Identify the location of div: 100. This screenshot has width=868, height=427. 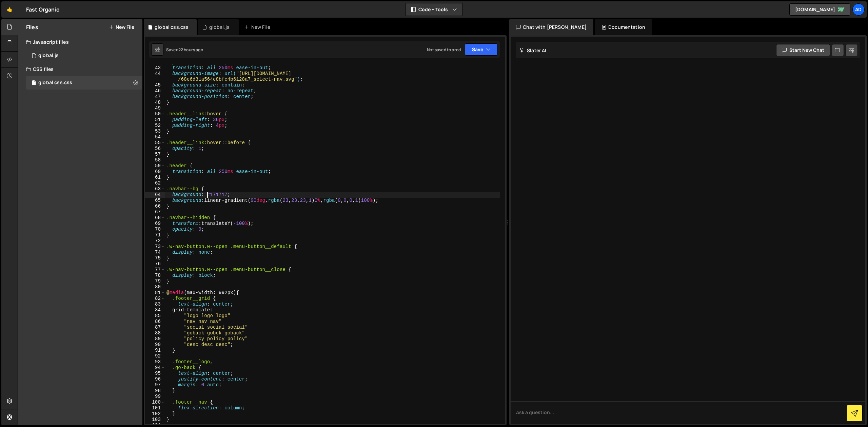
(155, 402).